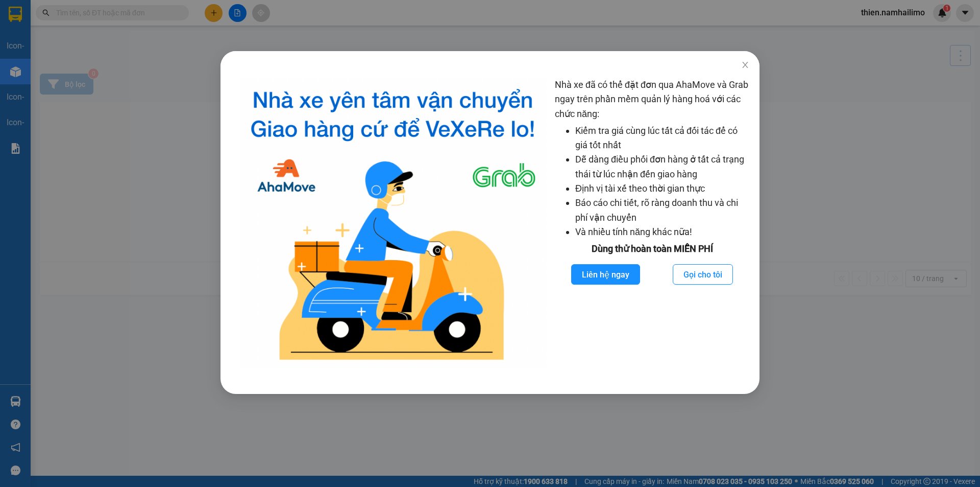 Image resolution: width=980 pixels, height=487 pixels. Describe the element at coordinates (606, 274) in the screenshot. I see `span: Liên hệ ngay` at that location.